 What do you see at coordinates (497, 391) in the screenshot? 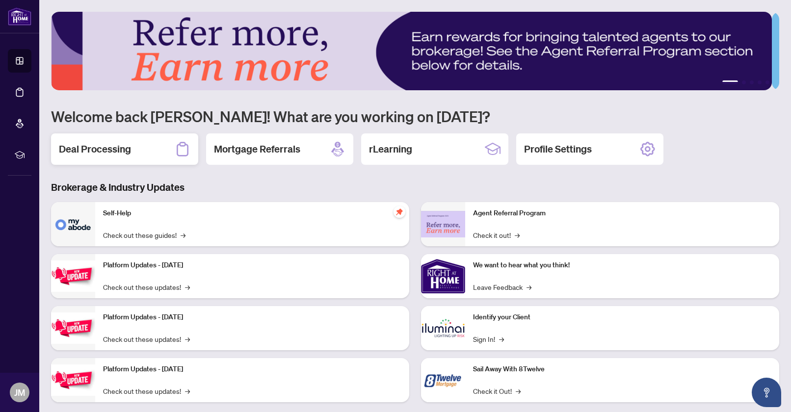
I see `a: Check it Out!→` at bounding box center [497, 391].